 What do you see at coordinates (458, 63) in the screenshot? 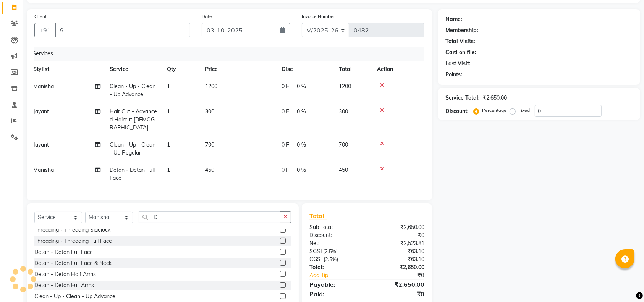
I see `div: Last Visit:` at bounding box center [458, 63].